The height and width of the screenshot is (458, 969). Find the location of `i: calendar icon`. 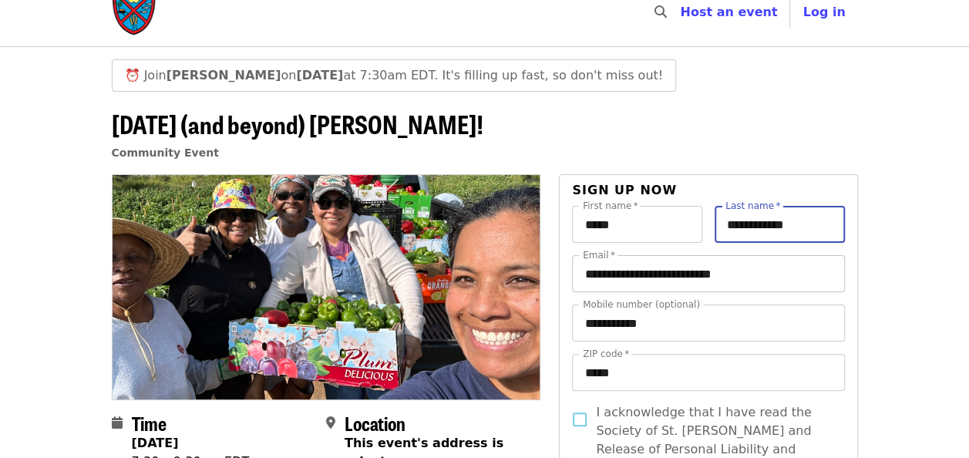

i: calendar icon is located at coordinates (117, 423).